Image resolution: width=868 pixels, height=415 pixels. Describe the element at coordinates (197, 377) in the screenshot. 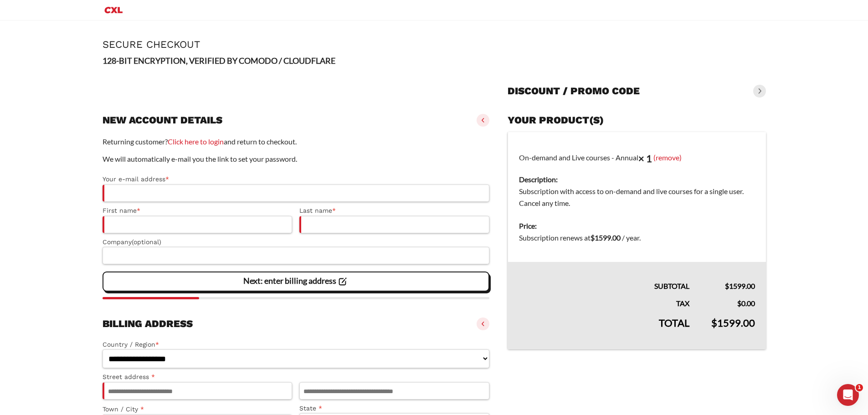

I see `label: Street address` at that location.